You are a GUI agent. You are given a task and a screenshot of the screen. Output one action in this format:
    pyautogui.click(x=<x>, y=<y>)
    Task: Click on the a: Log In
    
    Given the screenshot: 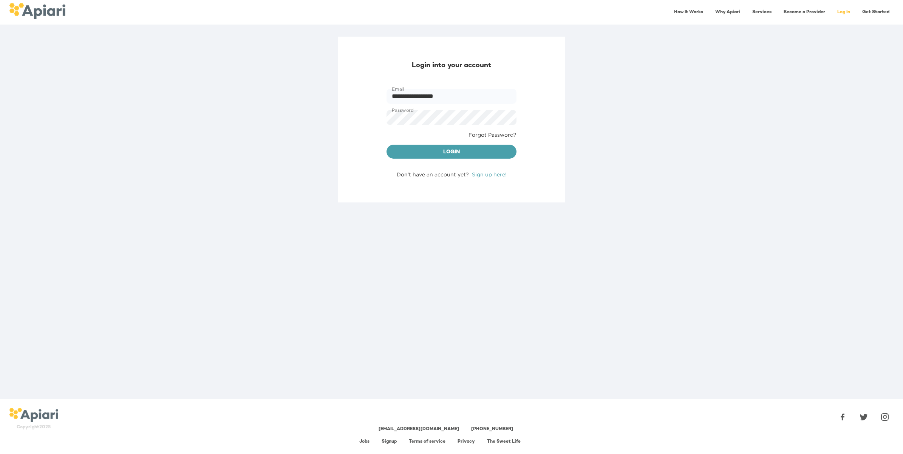 What is the action you would take?
    pyautogui.click(x=844, y=12)
    